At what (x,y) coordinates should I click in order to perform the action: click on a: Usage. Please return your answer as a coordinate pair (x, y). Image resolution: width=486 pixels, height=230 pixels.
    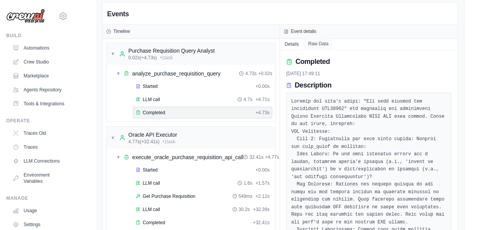
    Looking at the image, I should click on (38, 210).